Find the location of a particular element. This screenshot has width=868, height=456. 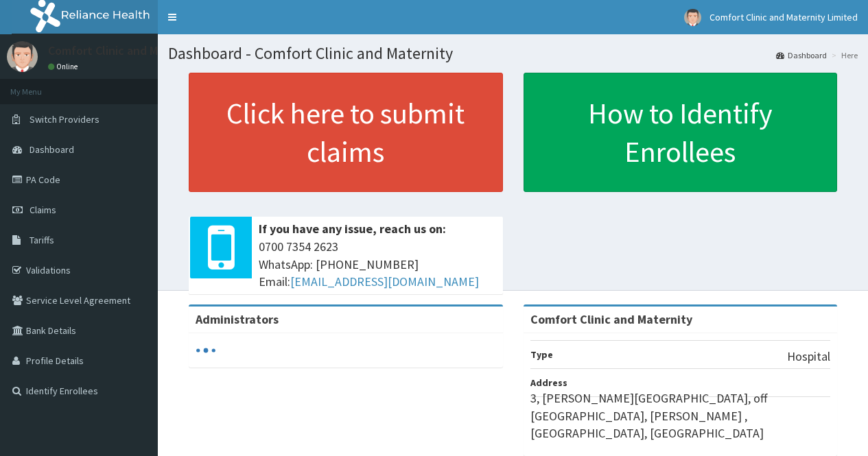

a: Online is located at coordinates (64, 66).